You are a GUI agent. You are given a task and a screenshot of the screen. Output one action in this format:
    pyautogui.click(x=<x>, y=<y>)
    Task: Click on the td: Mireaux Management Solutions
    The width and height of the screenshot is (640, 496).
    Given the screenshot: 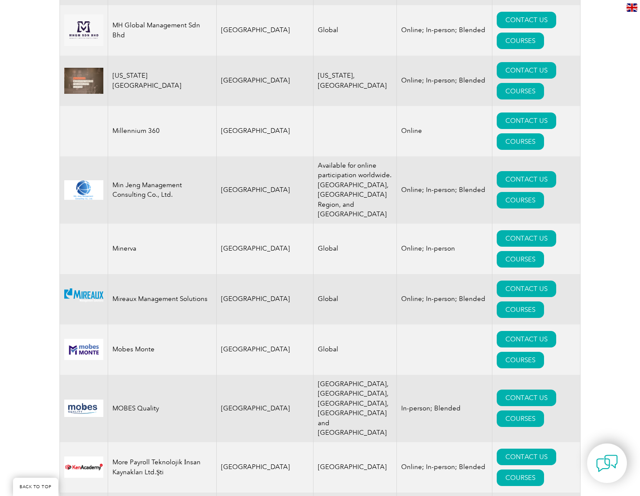 What is the action you would take?
    pyautogui.click(x=162, y=299)
    